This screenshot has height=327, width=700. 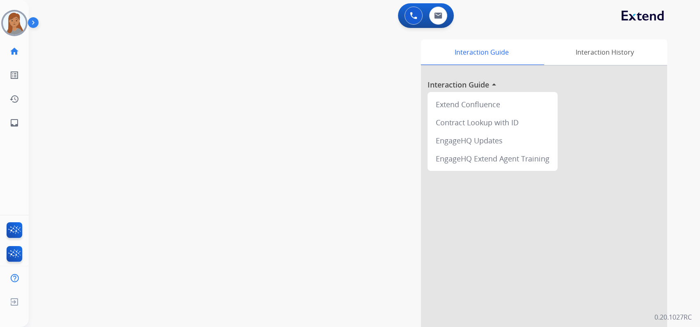 What do you see at coordinates (14, 75) in the screenshot?
I see `mat-icon: list_alt` at bounding box center [14, 75].